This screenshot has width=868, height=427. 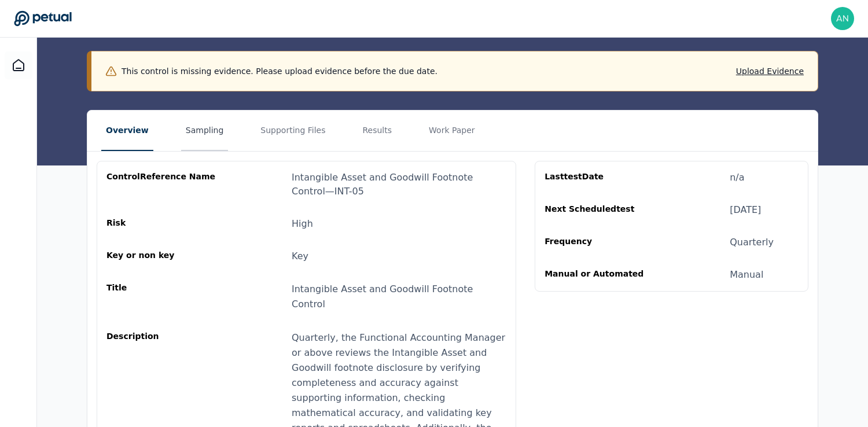 I want to click on button: Work Paper, so click(x=452, y=131).